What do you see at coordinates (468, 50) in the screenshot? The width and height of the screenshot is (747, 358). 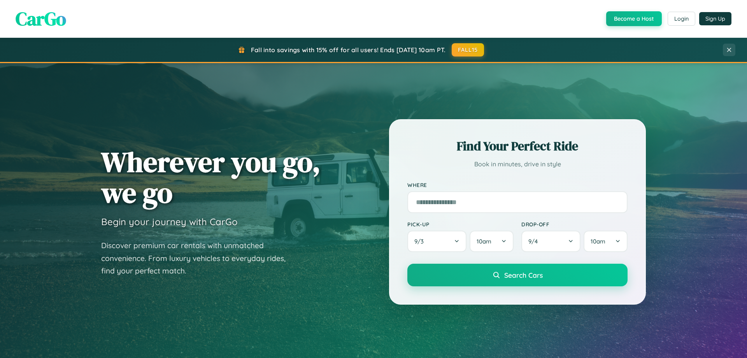 I see `button: FALL15` at bounding box center [468, 50].